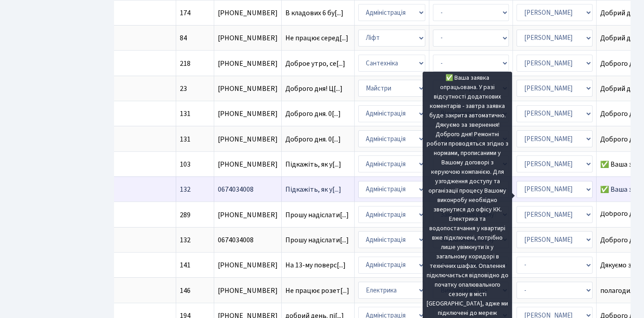 Image resolution: width=644 pixels, height=318 pixels. What do you see at coordinates (317, 290) in the screenshot?
I see `span: Не працює розет[...]` at bounding box center [317, 290].